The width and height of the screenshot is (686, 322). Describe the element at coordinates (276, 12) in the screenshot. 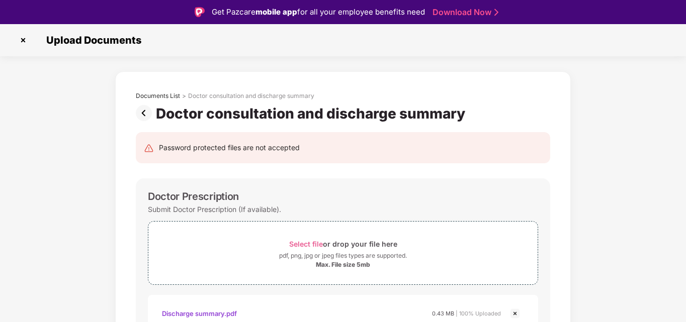

I see `strong: mobile app` at that location.